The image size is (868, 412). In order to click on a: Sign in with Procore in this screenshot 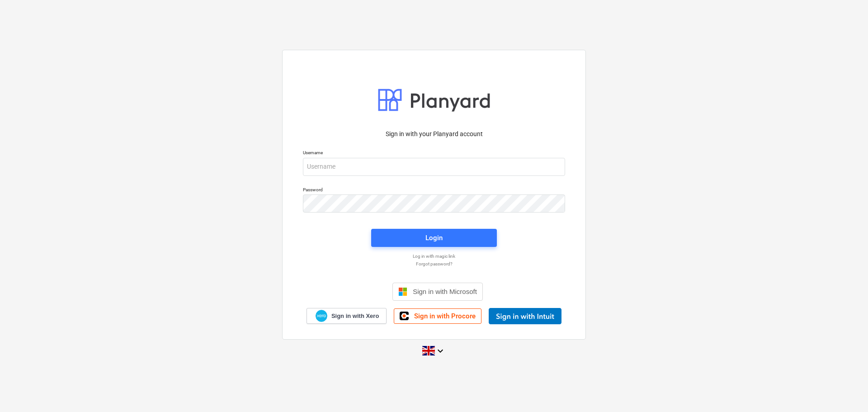, I will do `click(438, 316)`.